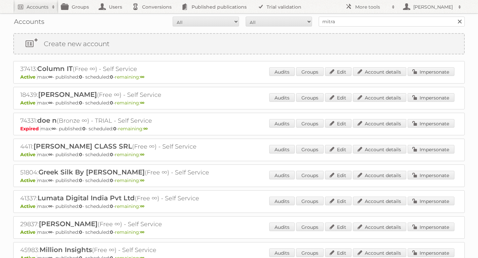 This screenshot has width=478, height=258. What do you see at coordinates (136, 173) in the screenshot?
I see `h2: 51804: (Free ∞) - Self Service` at bounding box center [136, 173].